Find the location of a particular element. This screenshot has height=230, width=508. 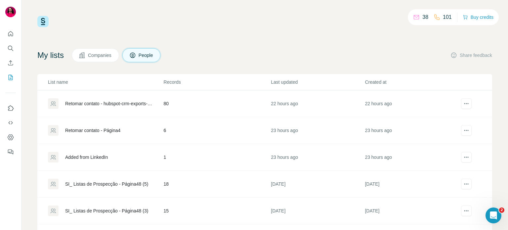

p: Last updated is located at coordinates (318, 82).